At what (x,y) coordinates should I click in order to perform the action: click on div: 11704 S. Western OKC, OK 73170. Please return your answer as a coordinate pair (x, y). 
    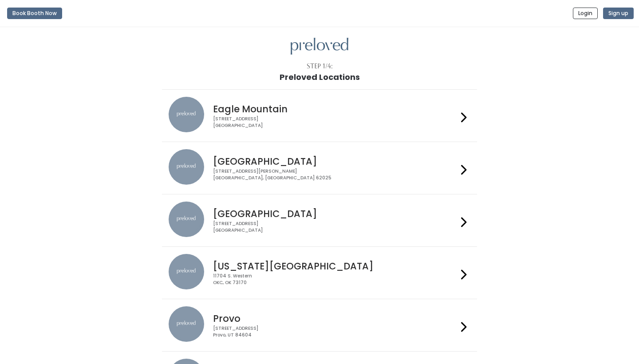
    Looking at the image, I should click on (335, 279).